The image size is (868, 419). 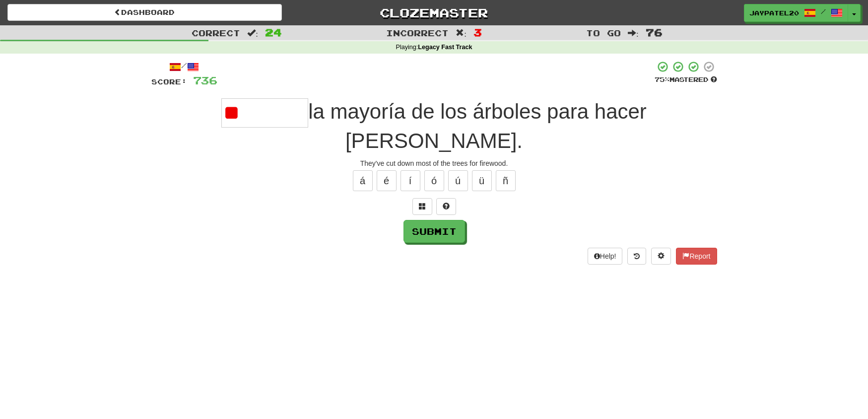 I want to click on span: 736, so click(x=205, y=80).